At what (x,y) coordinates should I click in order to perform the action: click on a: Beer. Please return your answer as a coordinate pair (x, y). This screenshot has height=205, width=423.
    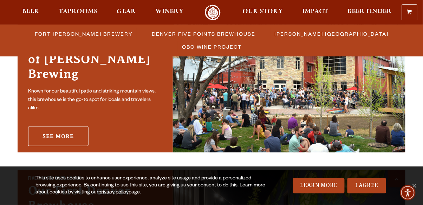
    Looking at the image, I should click on (31, 12).